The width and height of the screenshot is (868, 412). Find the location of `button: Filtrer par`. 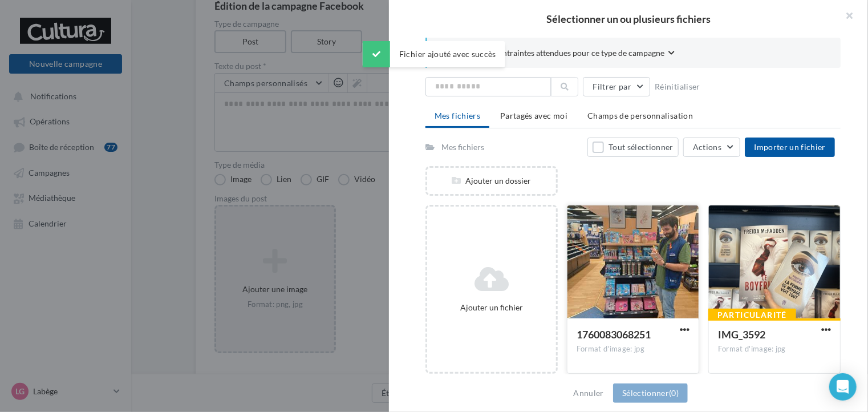

button: Filtrer par is located at coordinates (616, 87).